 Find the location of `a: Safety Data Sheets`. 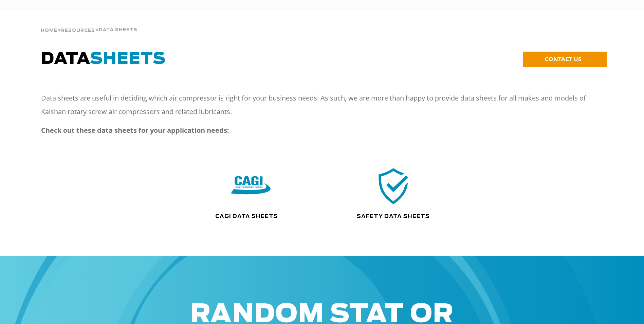

a: Safety Data Sheets is located at coordinates (393, 216).